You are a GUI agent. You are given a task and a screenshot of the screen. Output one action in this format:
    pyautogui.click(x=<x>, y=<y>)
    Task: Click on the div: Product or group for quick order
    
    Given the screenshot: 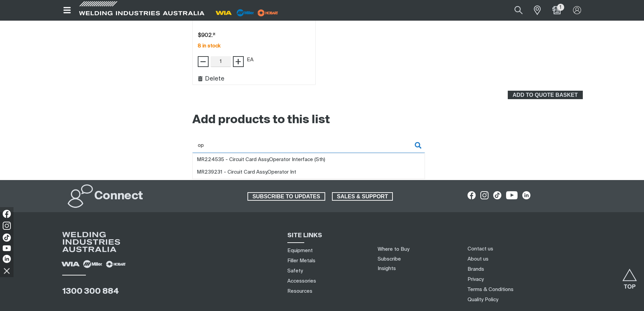 What is the action you would take?
    pyautogui.click(x=390, y=150)
    